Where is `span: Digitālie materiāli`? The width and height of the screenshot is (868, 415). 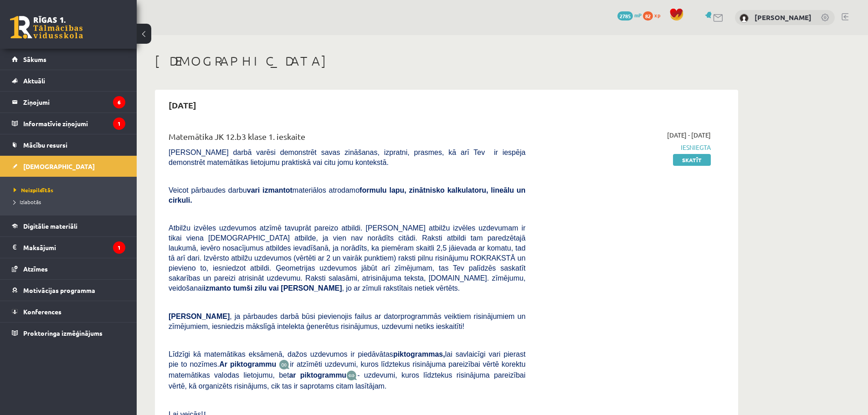
span: Digitālie materiāli is located at coordinates (50, 226).